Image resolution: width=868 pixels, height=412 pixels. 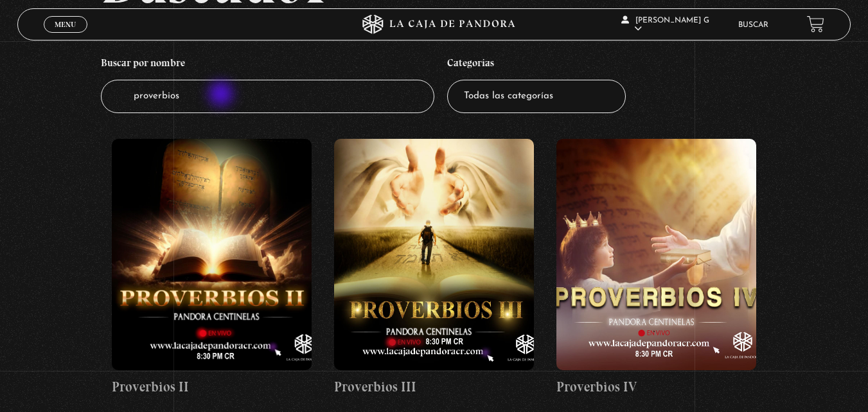 What do you see at coordinates (212, 387) in the screenshot?
I see `h4: Proverbios II` at bounding box center [212, 387].